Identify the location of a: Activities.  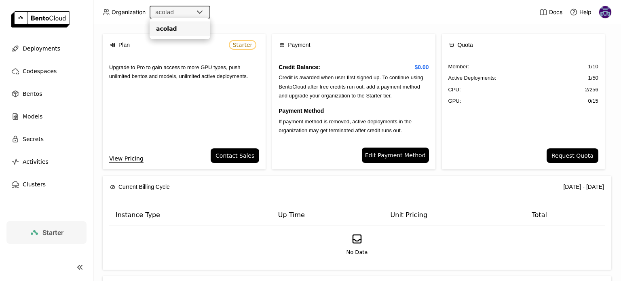
(46, 162).